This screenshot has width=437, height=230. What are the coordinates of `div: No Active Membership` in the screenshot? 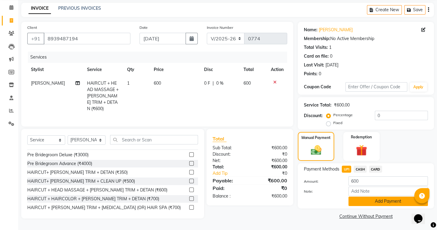 It's located at (366, 39).